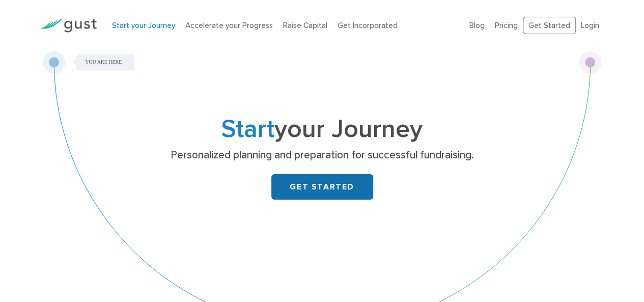  I want to click on a: Accelerate your Progress, so click(229, 26).